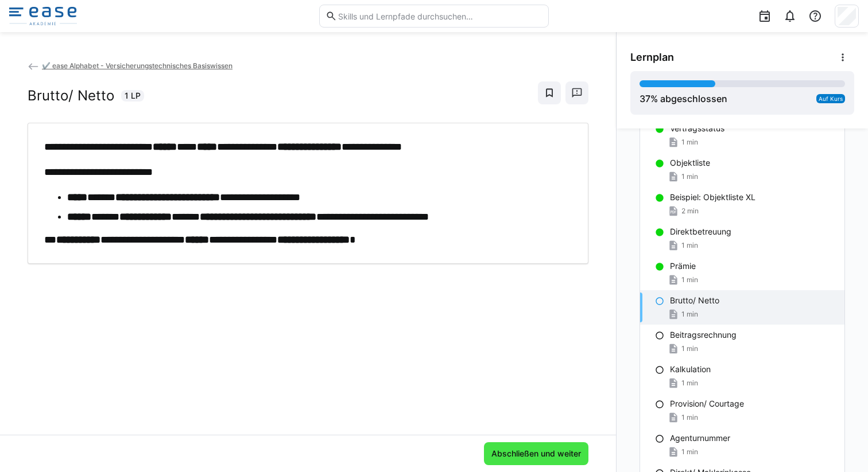 This screenshot has height=472, width=868. What do you see at coordinates (682, 266) in the screenshot?
I see `p: Prämie` at bounding box center [682, 266].